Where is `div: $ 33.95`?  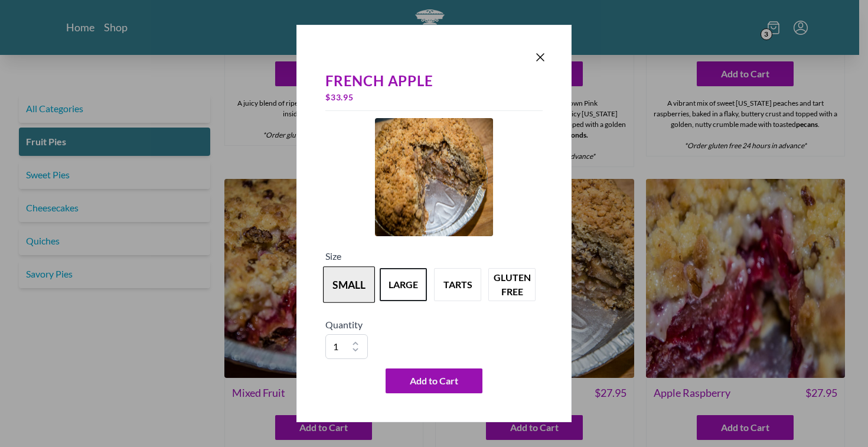
div: $ 33.95 is located at coordinates (434, 98).